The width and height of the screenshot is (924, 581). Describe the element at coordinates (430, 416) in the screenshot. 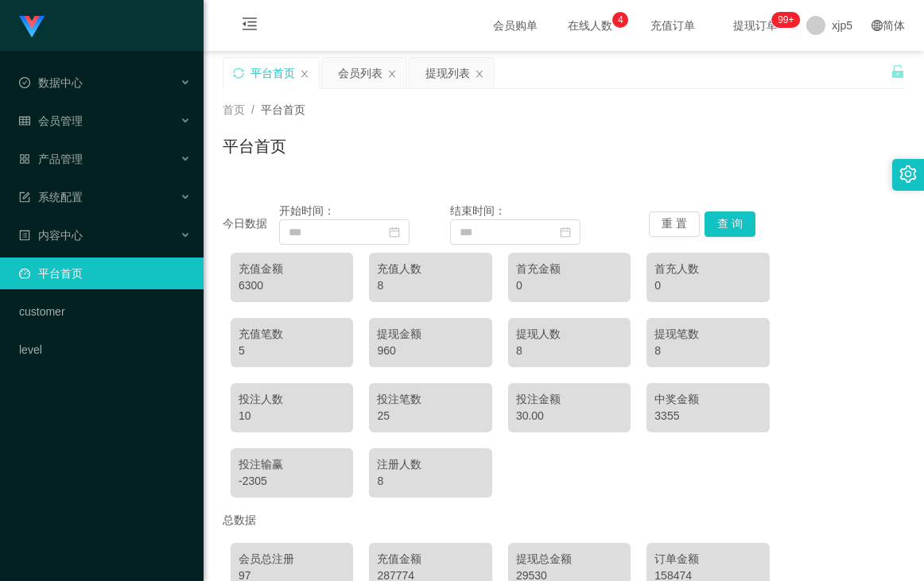

I see `div: 25` at that location.